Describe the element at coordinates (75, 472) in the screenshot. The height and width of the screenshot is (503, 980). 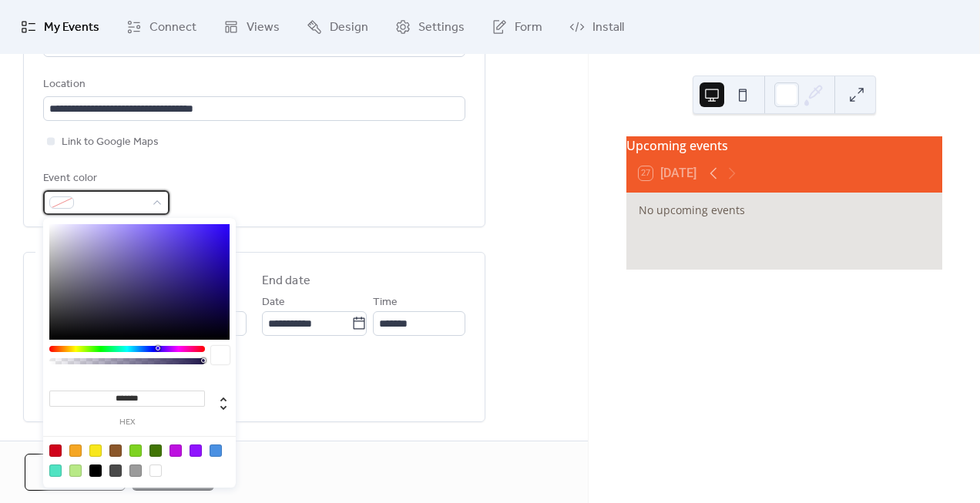
I see `button: Cancel` at that location.